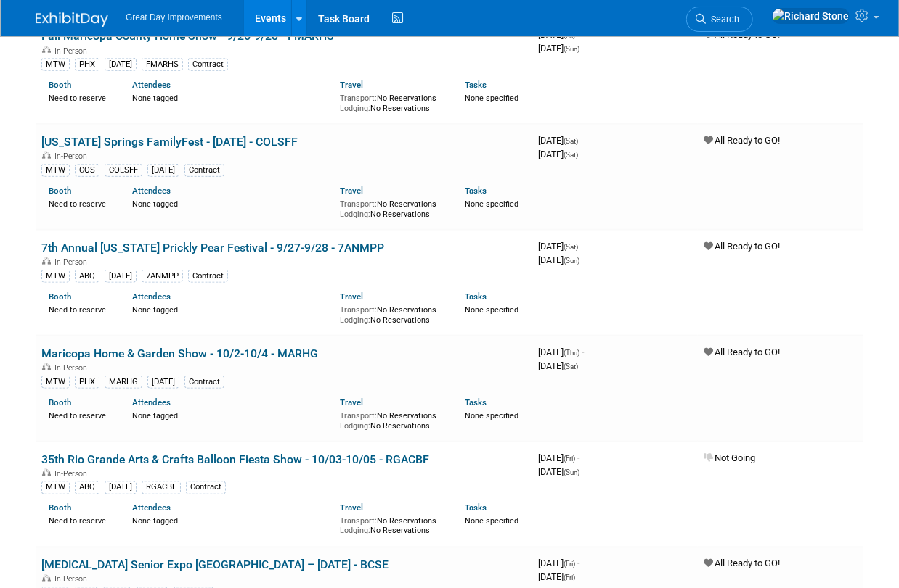 The height and width of the screenshot is (588, 899). What do you see at coordinates (236, 459) in the screenshot?
I see `a: 35th Rio Grande Arts & Crafts Balloon Fiesta Show - 10/03-10/05 - RGACBF` at bounding box center [236, 459].